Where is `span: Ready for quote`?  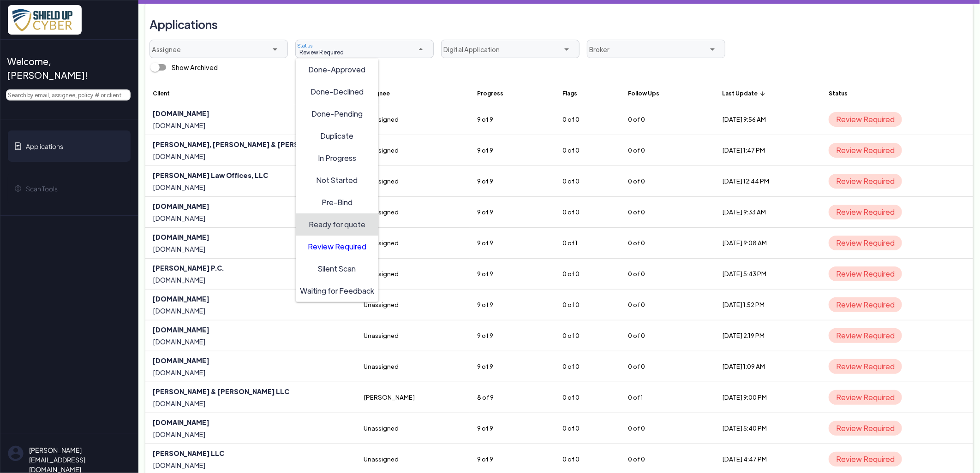
span: Ready for quote is located at coordinates (337, 224).